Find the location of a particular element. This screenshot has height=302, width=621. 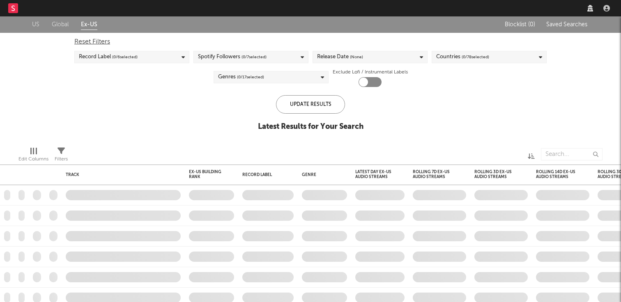

span: ( 0 / 78 selected) is located at coordinates (475, 57).